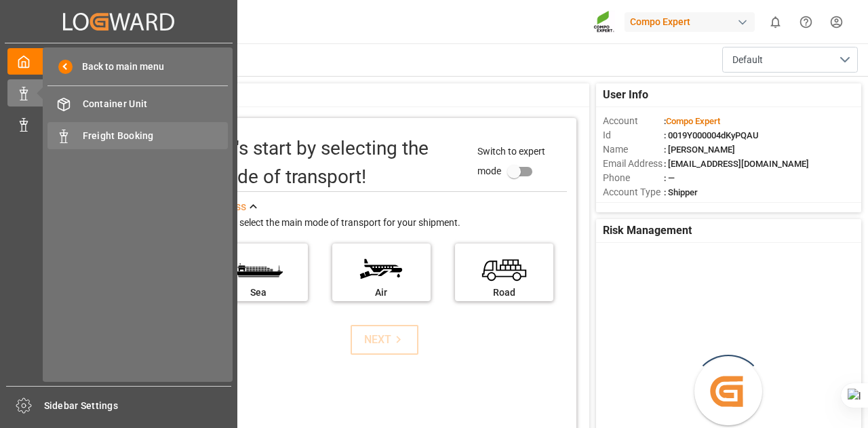 The width and height of the screenshot is (868, 428). I want to click on a: Freight Booking, so click(138, 135).